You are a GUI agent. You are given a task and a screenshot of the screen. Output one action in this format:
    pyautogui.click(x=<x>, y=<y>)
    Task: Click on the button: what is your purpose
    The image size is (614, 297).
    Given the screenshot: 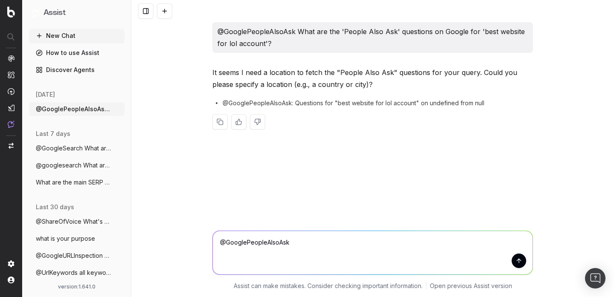 What is the action you would take?
    pyautogui.click(x=77, y=239)
    